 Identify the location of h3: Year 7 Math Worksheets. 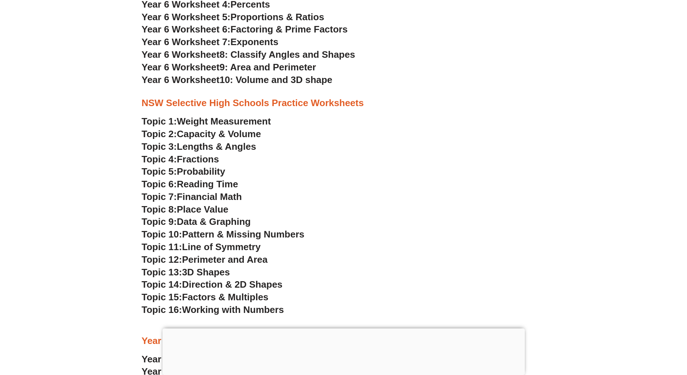
(344, 341).